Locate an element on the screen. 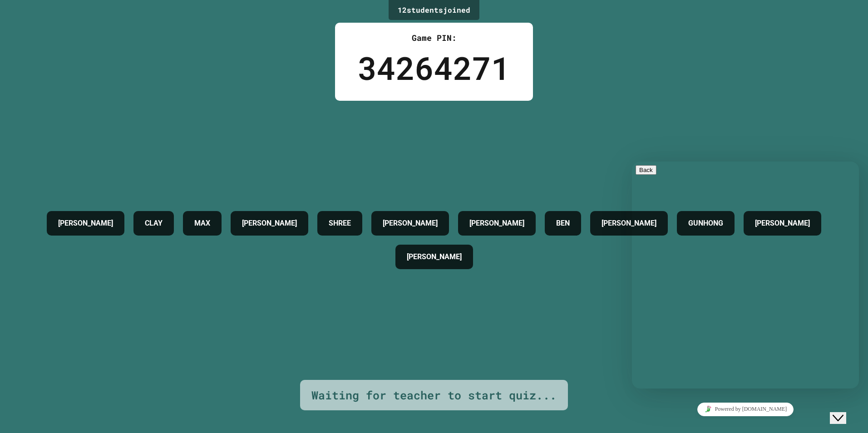 This screenshot has width=868, height=433. button: Back is located at coordinates (14, 9).